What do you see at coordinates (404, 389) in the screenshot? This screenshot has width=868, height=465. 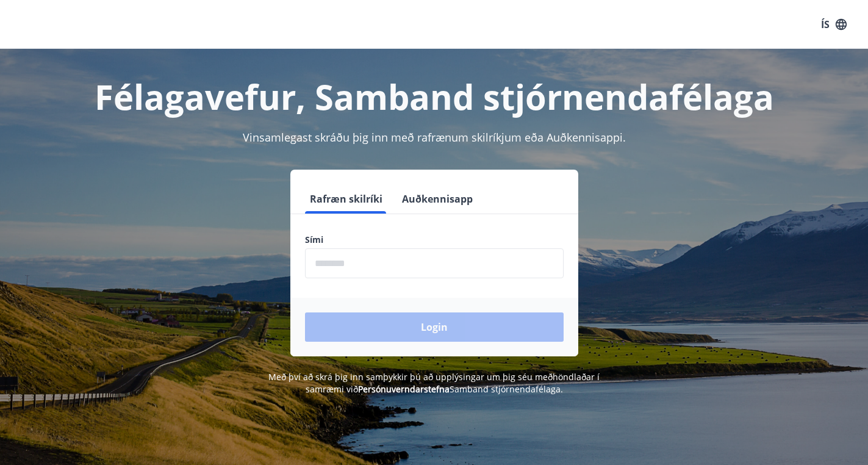 I see `a: Persónuverndarstefna` at bounding box center [404, 389].